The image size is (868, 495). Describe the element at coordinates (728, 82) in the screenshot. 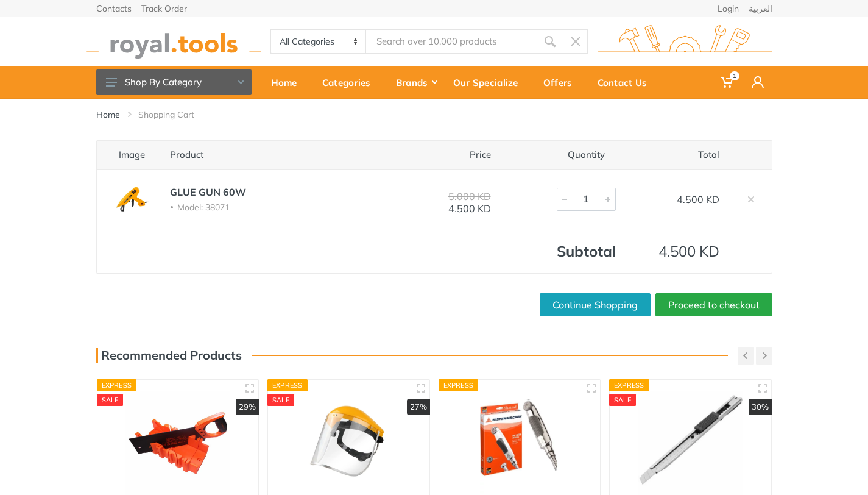

I see `a: 1` at that location.